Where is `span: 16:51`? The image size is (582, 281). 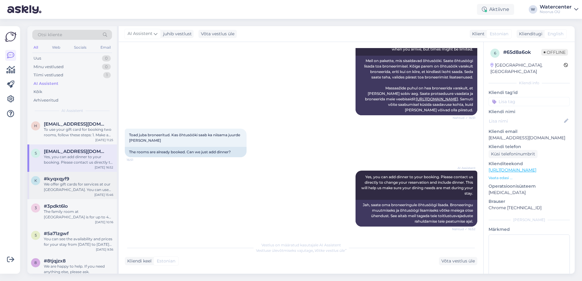 span: 16:51 is located at coordinates (138, 160).